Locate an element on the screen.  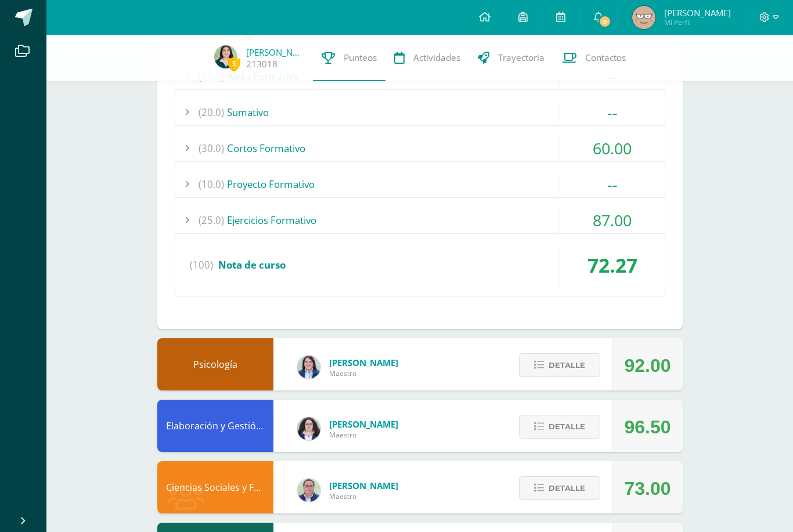
span: (20.0) is located at coordinates (212, 112).